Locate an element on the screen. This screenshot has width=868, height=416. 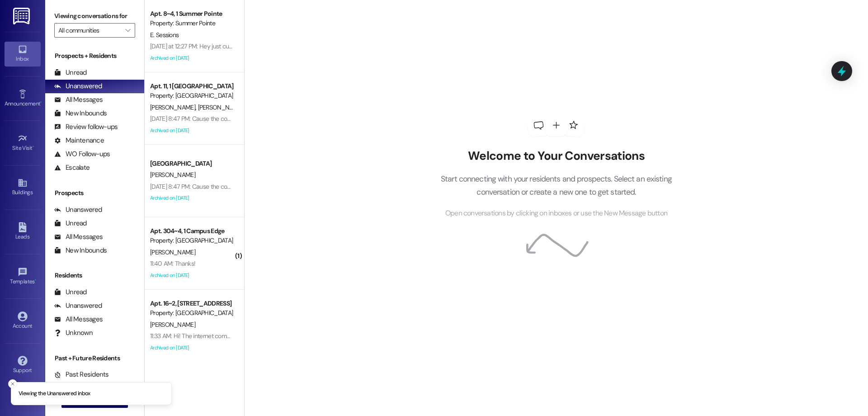
div: Past Residents is located at coordinates (81, 374).